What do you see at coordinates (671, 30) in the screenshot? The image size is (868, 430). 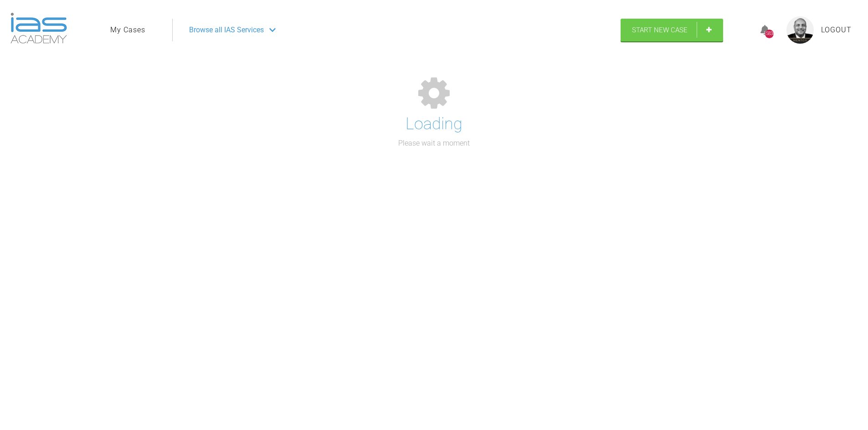 I see `a: Start New Case` at bounding box center [671, 30].